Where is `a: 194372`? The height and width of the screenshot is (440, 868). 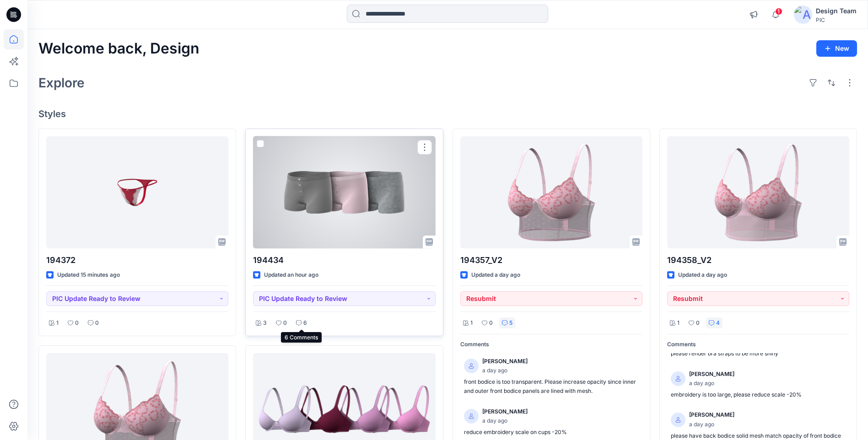
a: 194372 is located at coordinates (137, 192).